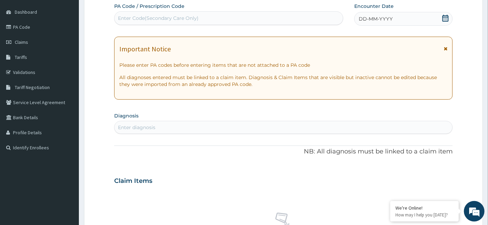  I want to click on p: Please enter PA codes before entering items that are not attached to a PA code, so click(283, 65).